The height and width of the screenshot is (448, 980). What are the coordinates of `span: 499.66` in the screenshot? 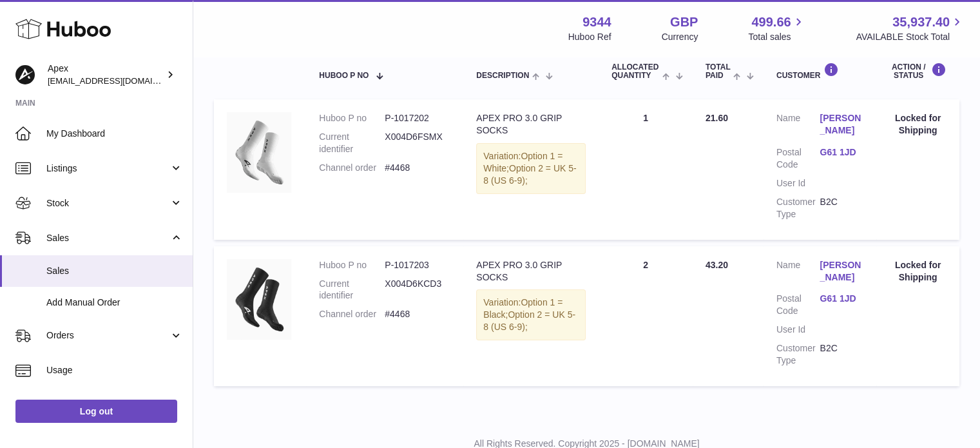 It's located at (771, 22).